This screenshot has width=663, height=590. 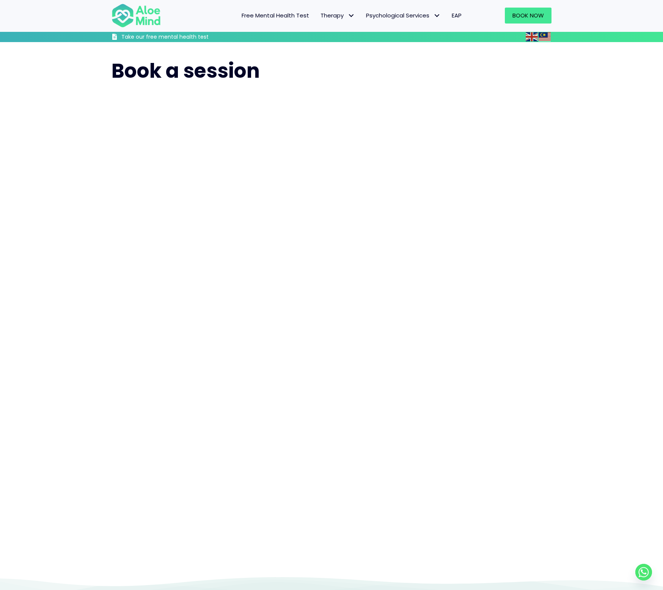 What do you see at coordinates (643, 572) in the screenshot?
I see `a: Whatsapp` at bounding box center [643, 572].